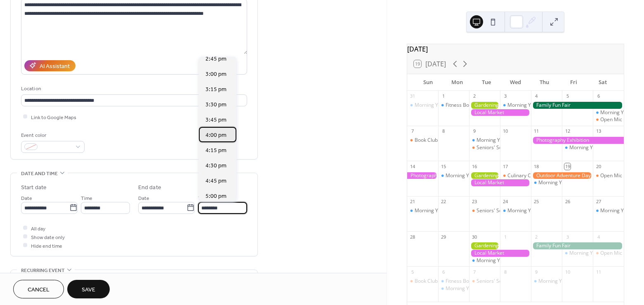 This screenshot has width=644, height=305. What do you see at coordinates (568, 167) in the screenshot?
I see `div: 19` at bounding box center [568, 167].